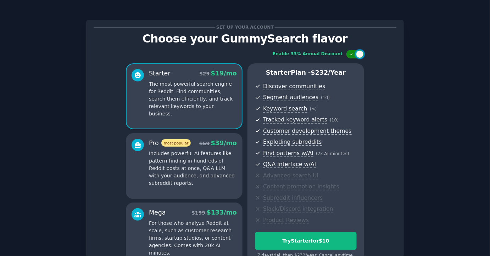 This screenshot has height=256, width=490. I want to click on span: $ 59, so click(204, 144).